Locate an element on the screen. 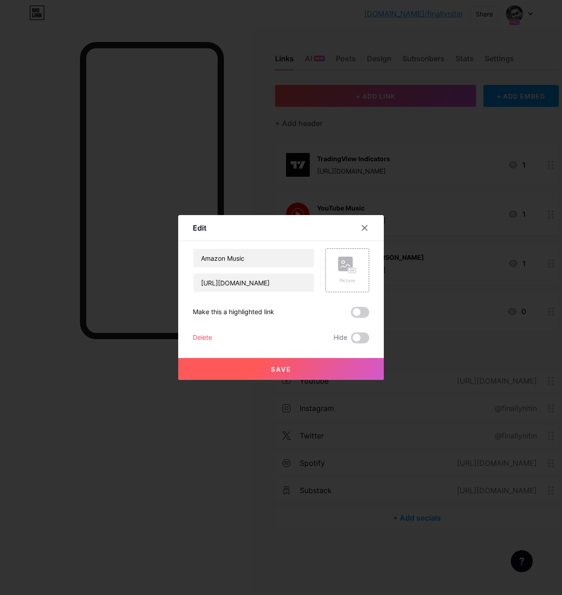  button: Save is located at coordinates (281, 369).